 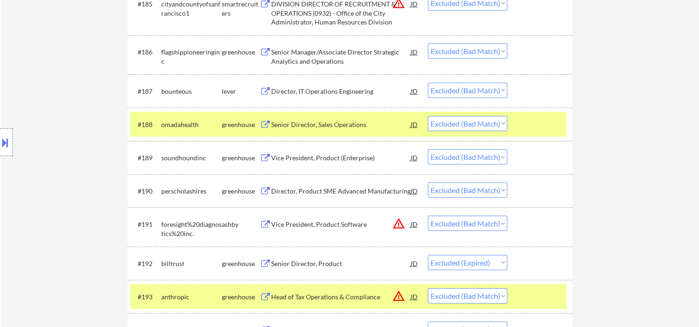 I want to click on div: ashby, so click(x=241, y=225).